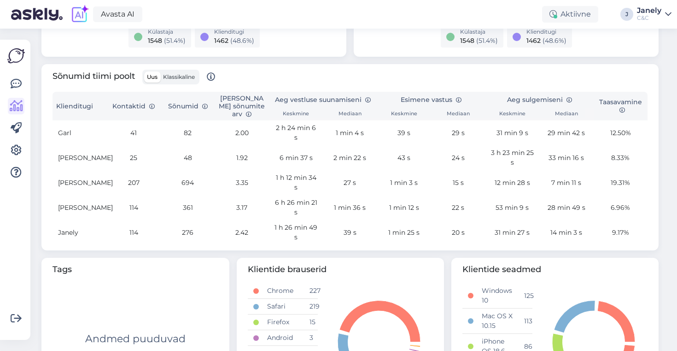 This screenshot has height=351, width=677. What do you see at coordinates (282, 322) in the screenshot?
I see `td: Firefox` at bounding box center [282, 322].